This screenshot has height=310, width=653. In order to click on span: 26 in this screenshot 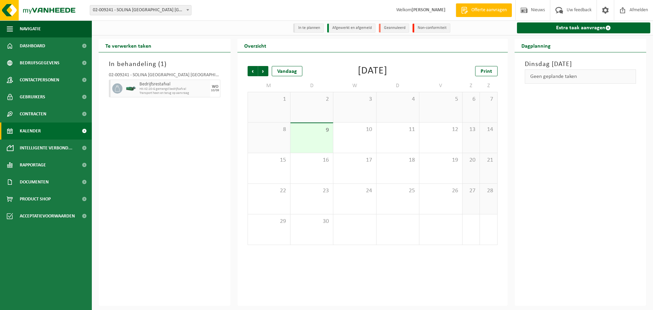, I will do `click(441, 191)`.